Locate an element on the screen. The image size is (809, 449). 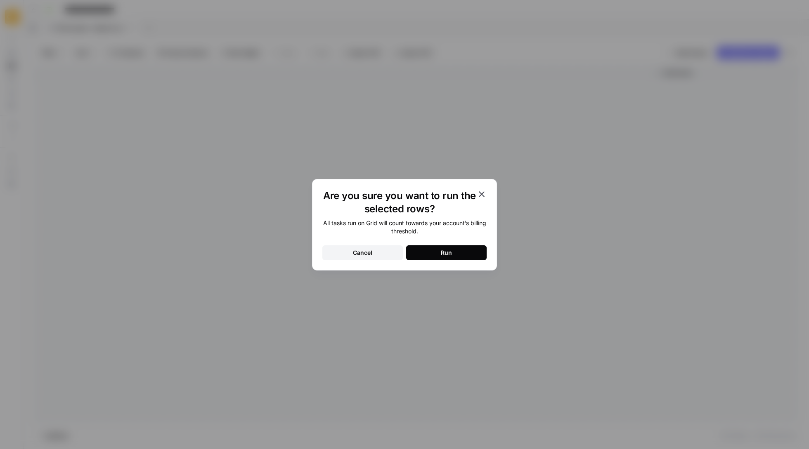
button: Run is located at coordinates (446, 253).